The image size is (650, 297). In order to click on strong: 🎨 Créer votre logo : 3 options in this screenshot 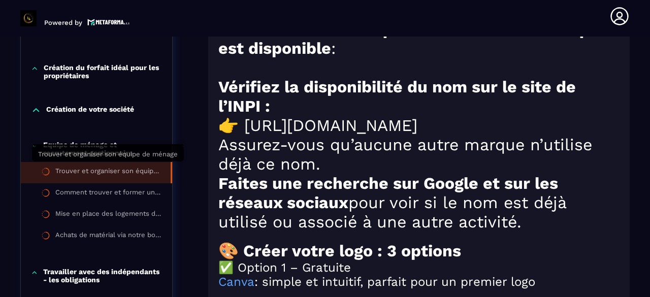, I will do `click(340, 251)`.